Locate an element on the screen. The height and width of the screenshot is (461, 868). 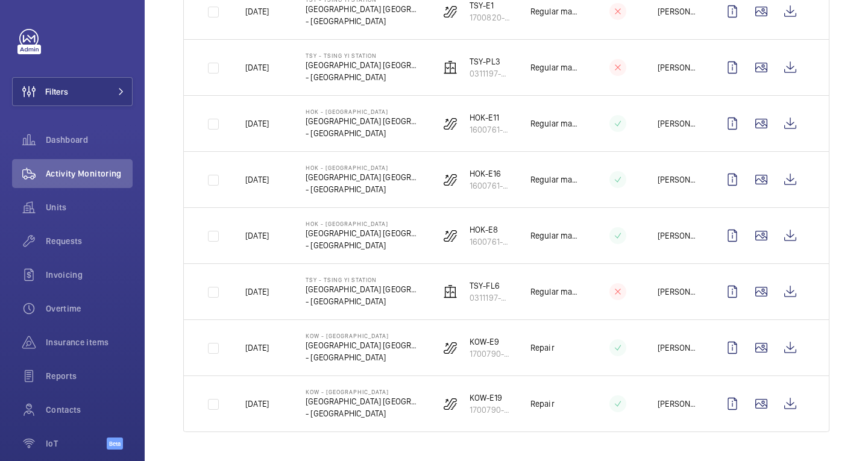
span: IoT is located at coordinates (76, 444).